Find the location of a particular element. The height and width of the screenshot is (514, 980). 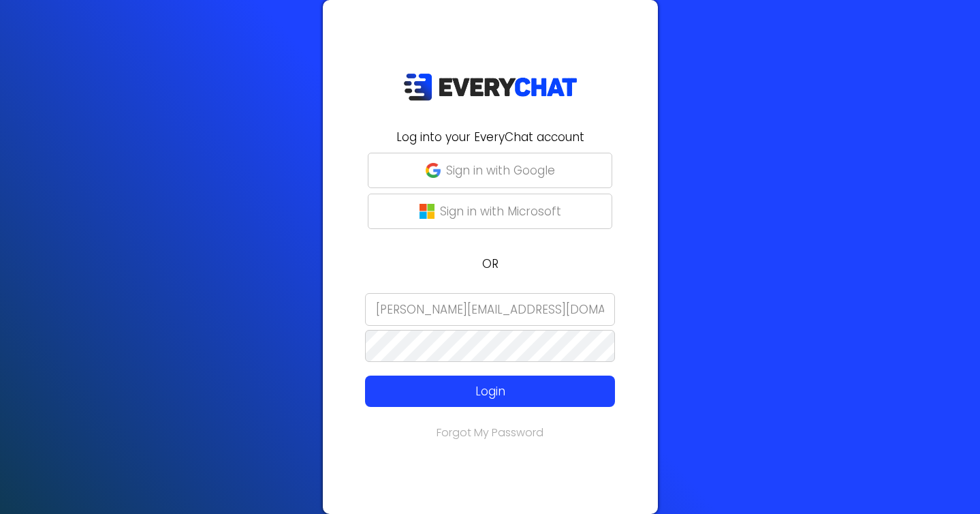

img: EveryChat_logo_dark.png is located at coordinates (490, 87).